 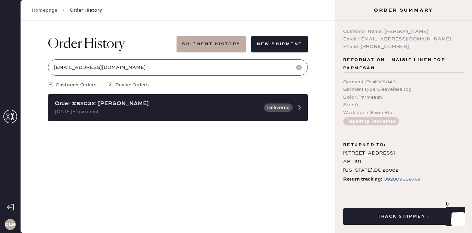 What do you see at coordinates (178, 68) in the screenshot?
I see `input: Search by order number, customer name, email or phone number` at bounding box center [178, 68].